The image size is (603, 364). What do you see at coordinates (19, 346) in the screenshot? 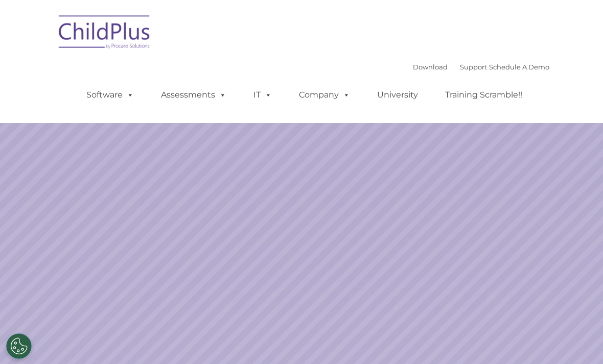
I see `button: Cookies Settings` at bounding box center [19, 346].